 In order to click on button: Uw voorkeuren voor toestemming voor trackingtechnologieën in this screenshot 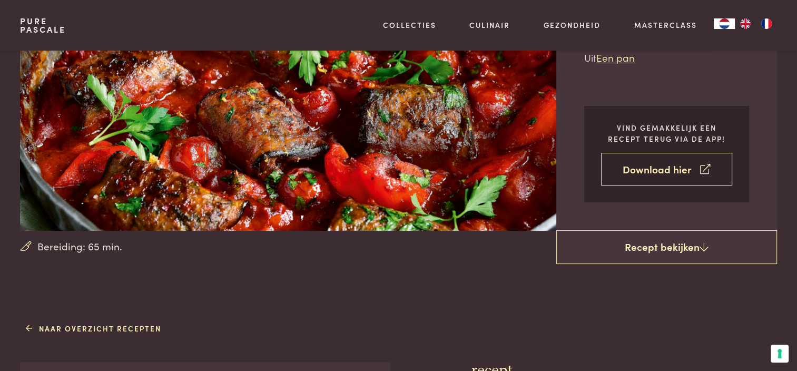, I will do `click(780, 354)`.